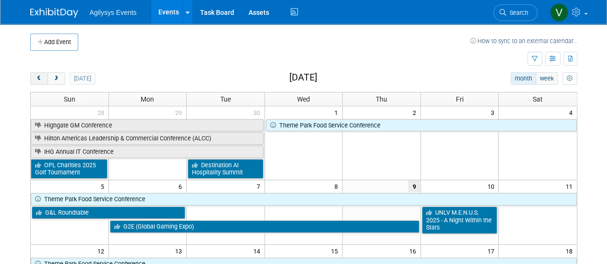 The height and width of the screenshot is (264, 607). I want to click on span: 12, so click(102, 251).